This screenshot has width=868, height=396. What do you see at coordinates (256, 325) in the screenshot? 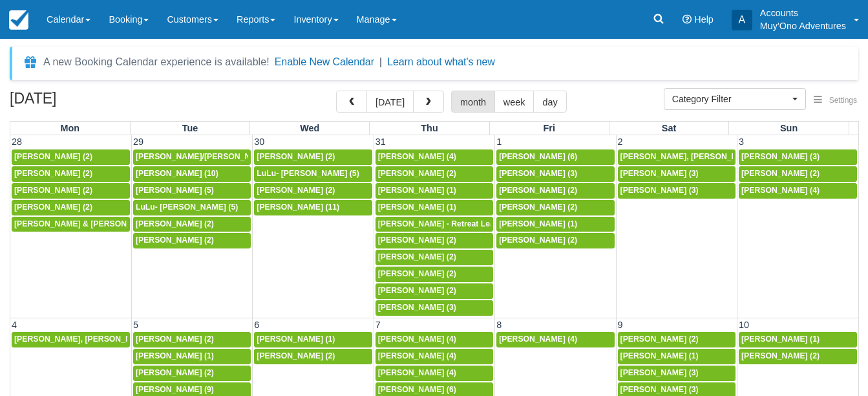
I see `span: 6` at bounding box center [256, 325].